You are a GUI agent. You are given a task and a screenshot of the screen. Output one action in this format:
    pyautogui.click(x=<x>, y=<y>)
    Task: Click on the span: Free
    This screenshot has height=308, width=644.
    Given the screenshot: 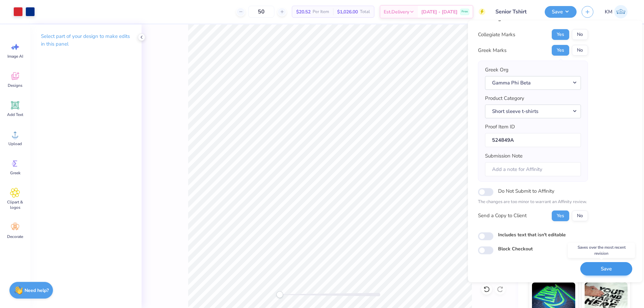 What is the action you would take?
    pyautogui.click(x=465, y=12)
    